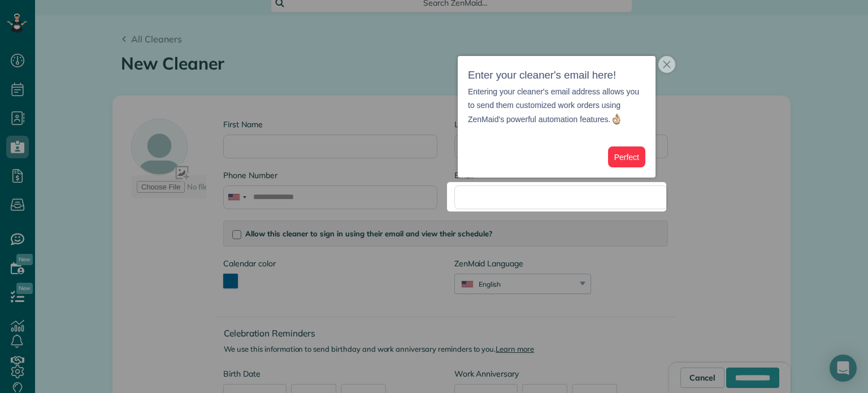 The width and height of the screenshot is (868, 393). I want to click on p: Entering your cleaner's email address allows you to send them customized work orders using ZenMai..., so click(556, 106).